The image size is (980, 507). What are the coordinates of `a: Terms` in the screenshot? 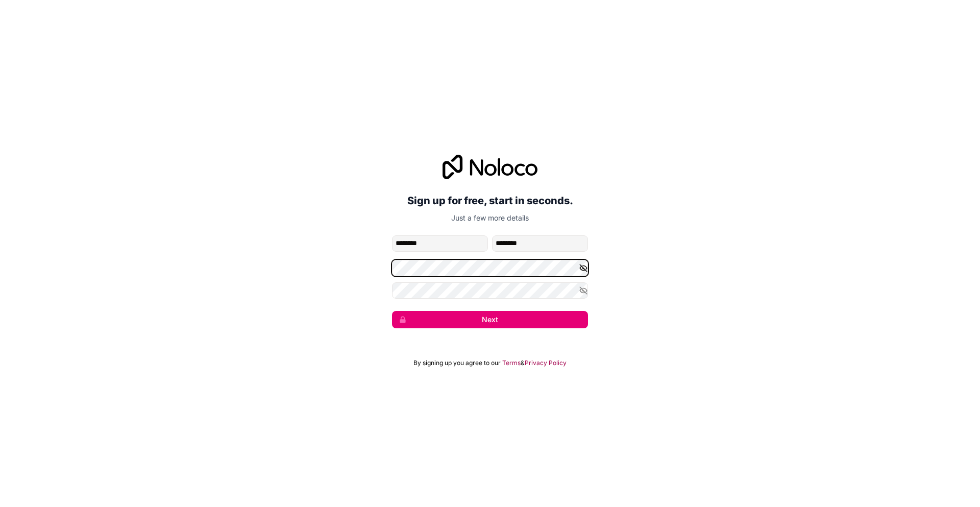 It's located at (511, 364).